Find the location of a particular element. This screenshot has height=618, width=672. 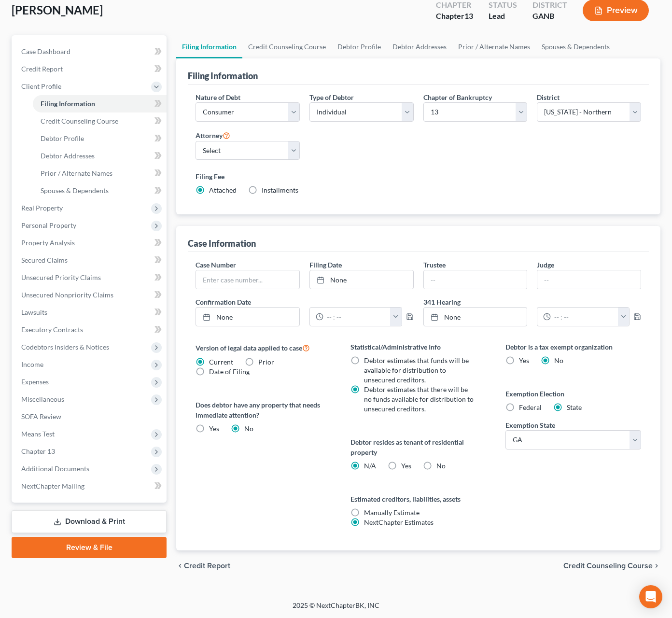

label: Chapter of Bankruptcy is located at coordinates (458, 97).